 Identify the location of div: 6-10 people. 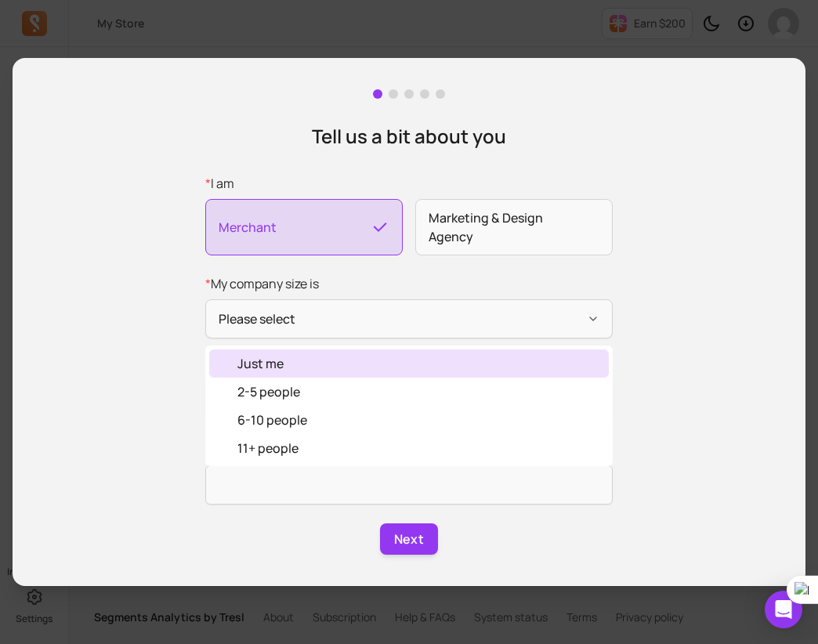
(272, 420).